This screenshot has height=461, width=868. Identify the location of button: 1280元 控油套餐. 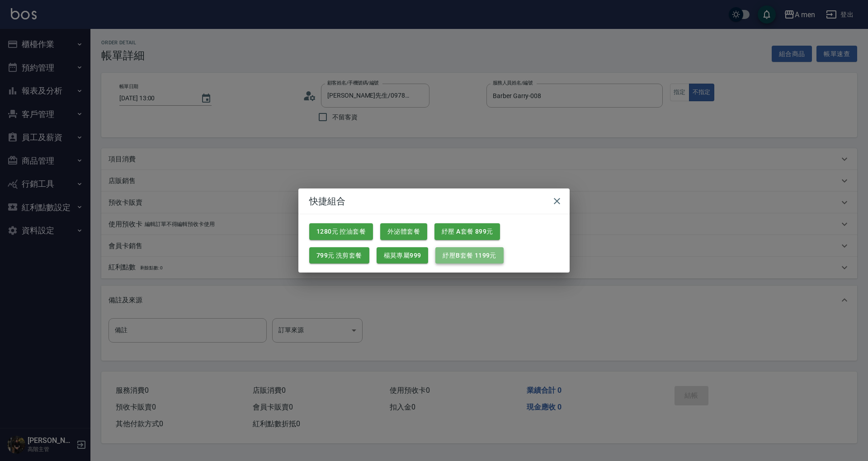
(341, 232).